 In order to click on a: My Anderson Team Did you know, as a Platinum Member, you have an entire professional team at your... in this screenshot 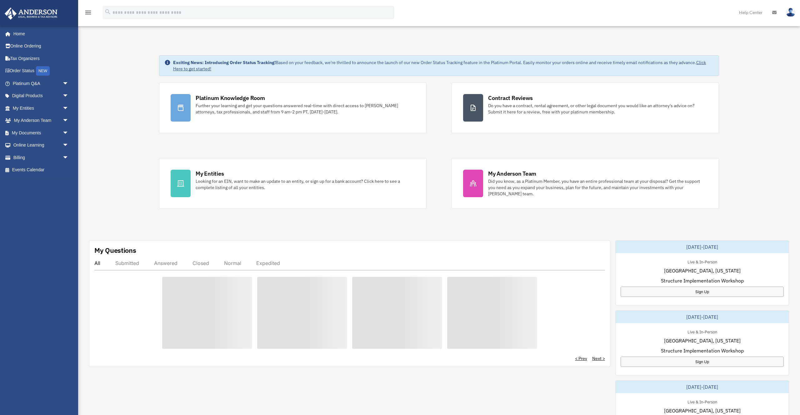, I will do `click(586, 184)`.